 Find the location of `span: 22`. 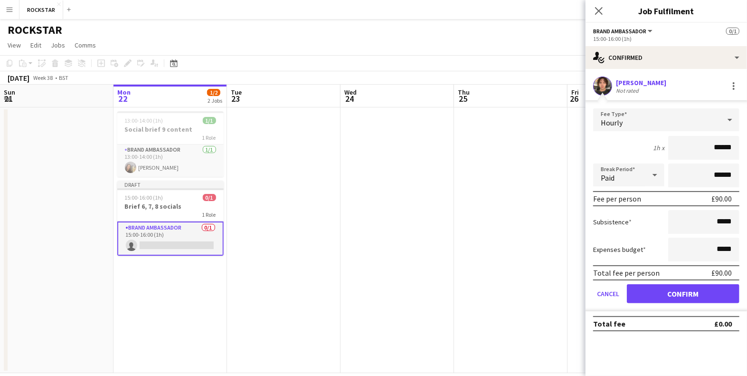

span: 22 is located at coordinates (123, 98).